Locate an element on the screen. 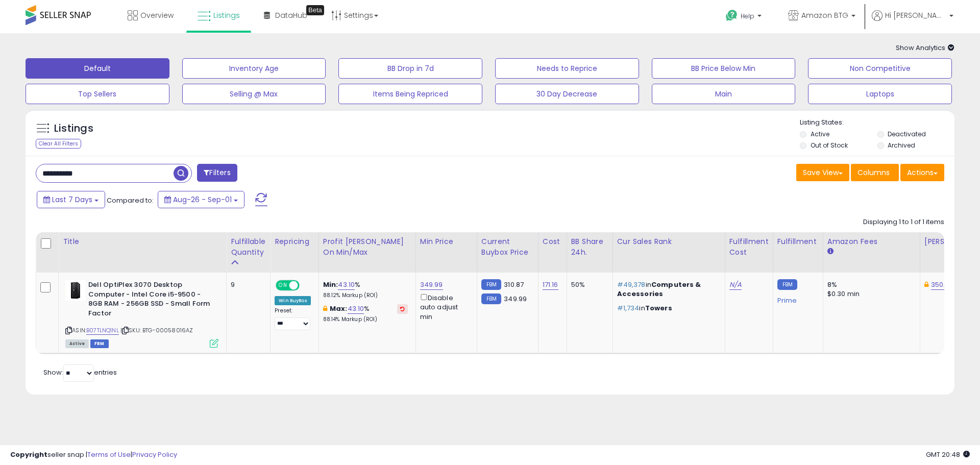  button: Main is located at coordinates (724, 94).